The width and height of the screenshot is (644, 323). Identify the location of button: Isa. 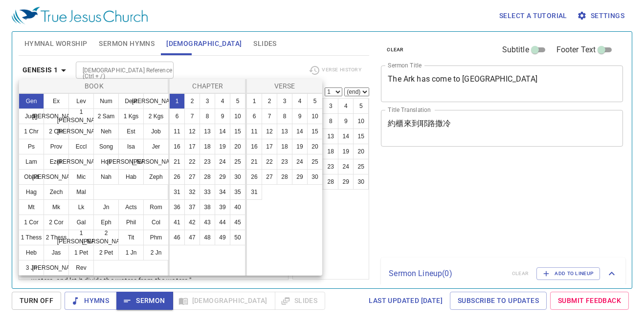
(131, 146).